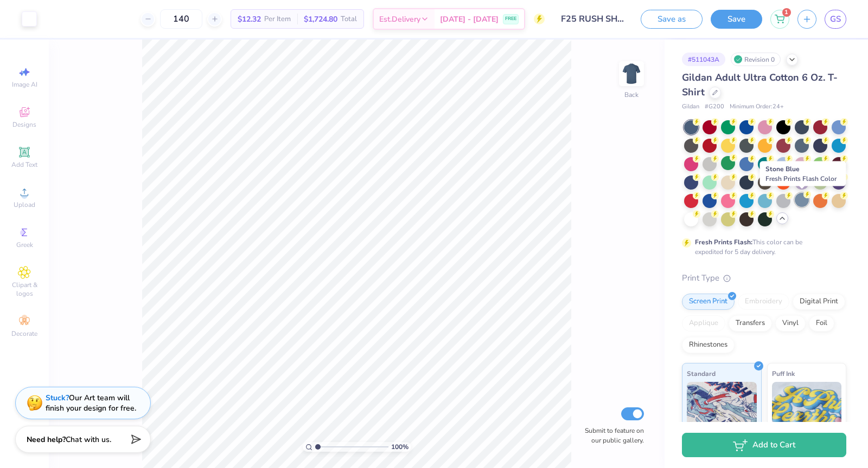 This screenshot has width=868, height=468. Describe the element at coordinates (25, 205) in the screenshot. I see `span: Upload` at that location.